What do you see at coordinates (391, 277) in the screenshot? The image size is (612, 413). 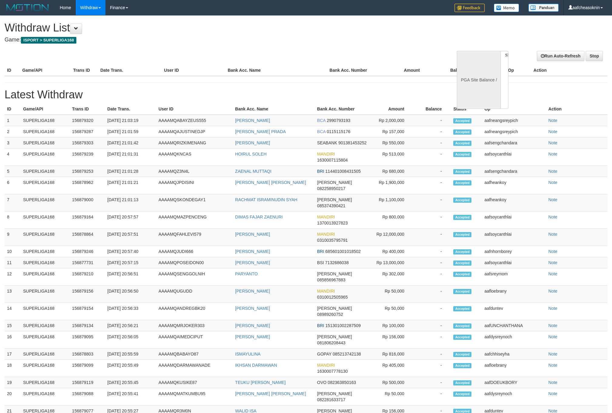 I see `td: Rp 302,000` at bounding box center [391, 277].